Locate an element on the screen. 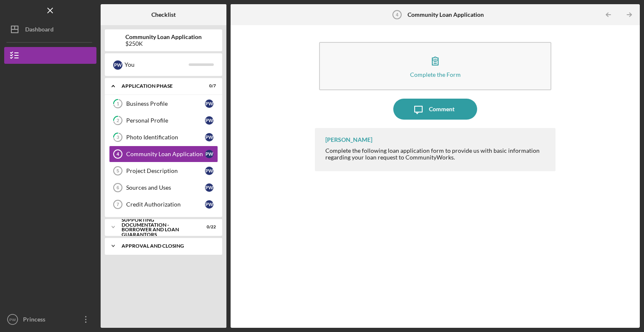 This screenshot has width=644, height=332. a: 3Photo IdentificationPW is located at coordinates (164, 137).